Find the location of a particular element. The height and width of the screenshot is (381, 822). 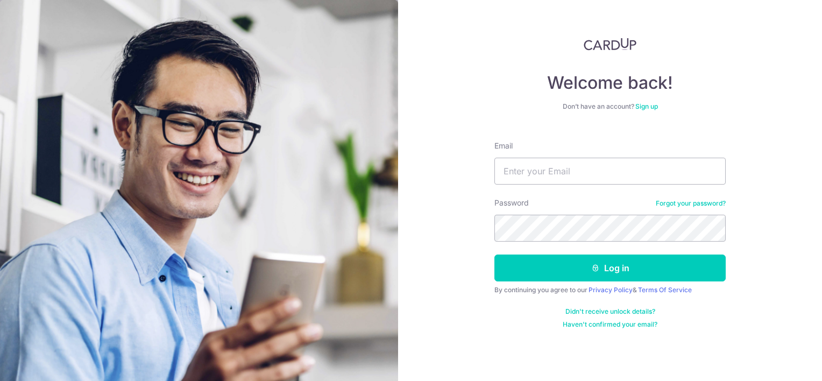

h4: Welcome back! is located at coordinates (610, 83).